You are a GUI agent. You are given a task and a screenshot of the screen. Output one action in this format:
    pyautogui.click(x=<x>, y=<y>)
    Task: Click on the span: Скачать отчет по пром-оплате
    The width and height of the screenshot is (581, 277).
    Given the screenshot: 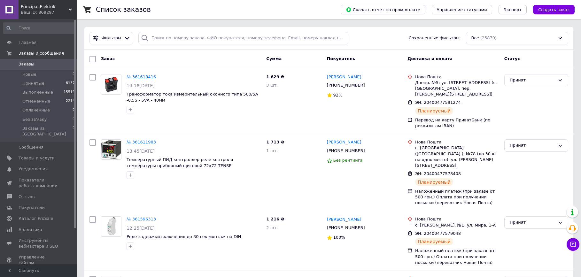 What is the action you would take?
    pyautogui.click(x=383, y=10)
    